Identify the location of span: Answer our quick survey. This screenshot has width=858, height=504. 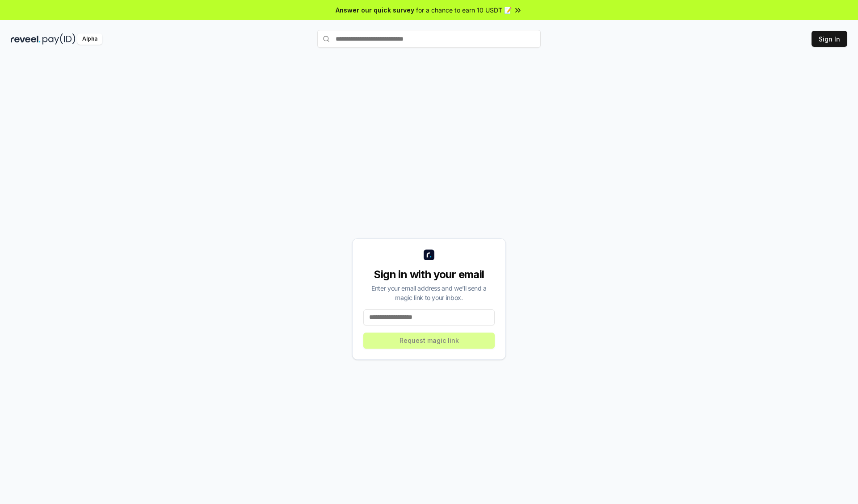
(375, 10).